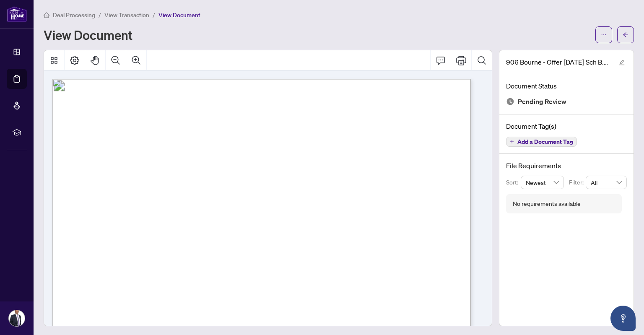 Image resolution: width=644 pixels, height=335 pixels. What do you see at coordinates (543, 182) in the screenshot?
I see `span: Newest` at bounding box center [543, 182].